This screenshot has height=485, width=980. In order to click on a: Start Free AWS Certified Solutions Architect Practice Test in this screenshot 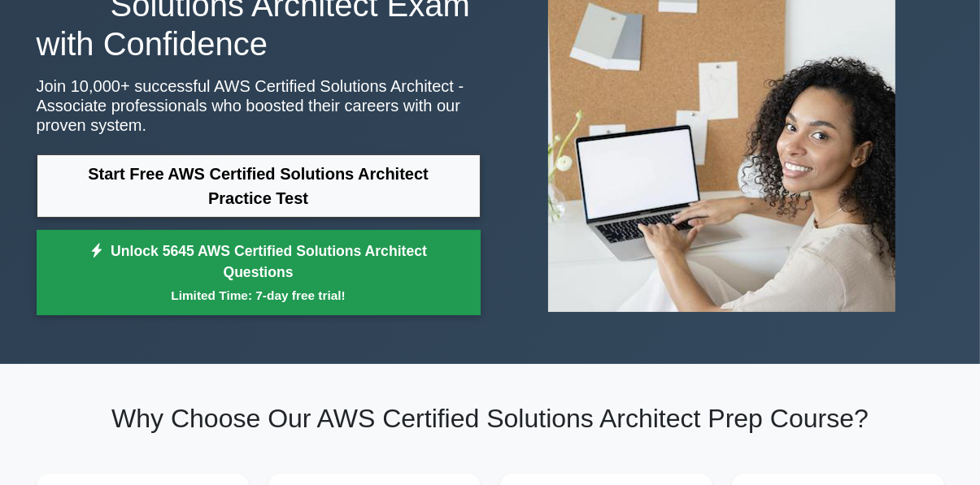, I will do `click(258, 186)`.